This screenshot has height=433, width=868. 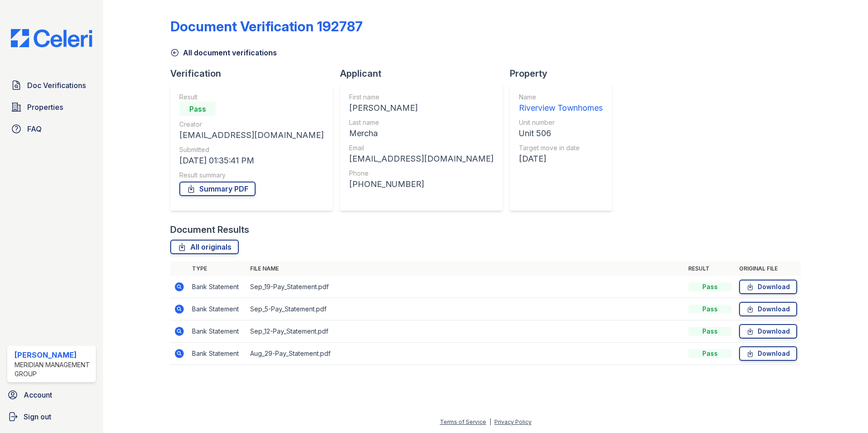 I want to click on div: Last name, so click(x=421, y=123).